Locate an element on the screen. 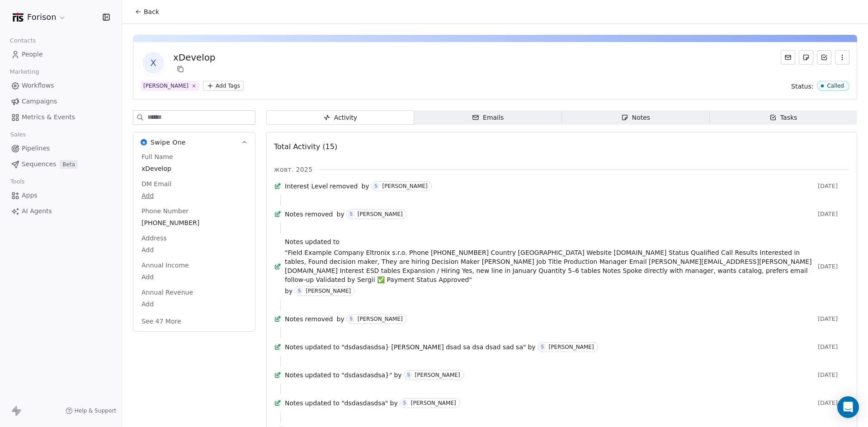 This screenshot has width=868, height=427. button: Back is located at coordinates (147, 12).